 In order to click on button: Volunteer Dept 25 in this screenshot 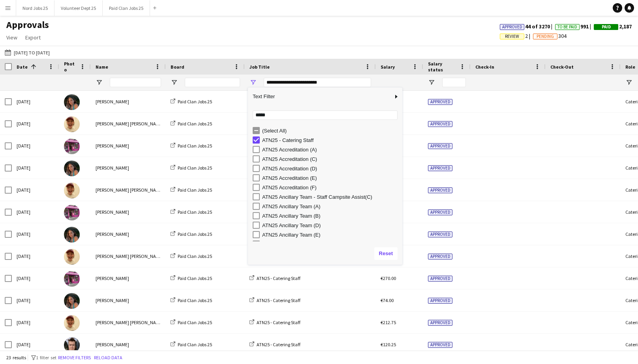, I will do `click(79, 8)`.